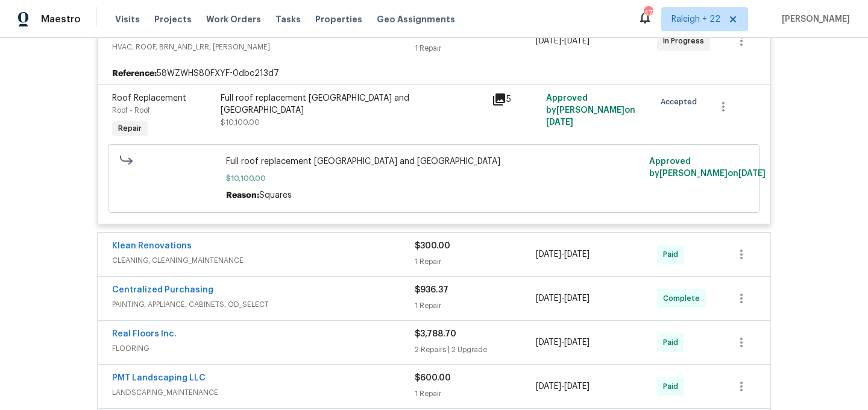  What do you see at coordinates (129, 128) in the screenshot?
I see `span: Repair` at bounding box center [129, 128].